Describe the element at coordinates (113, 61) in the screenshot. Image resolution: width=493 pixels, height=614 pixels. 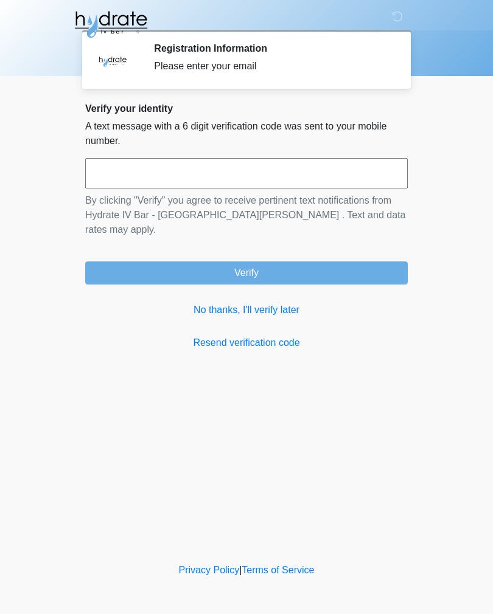
I see `img: Agent Avatar` at that location.